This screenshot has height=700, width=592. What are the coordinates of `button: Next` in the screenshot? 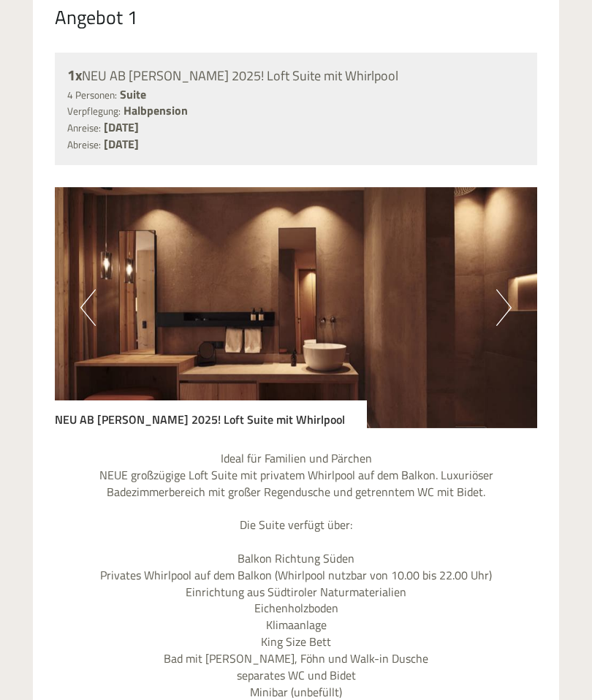 It's located at (503, 308).